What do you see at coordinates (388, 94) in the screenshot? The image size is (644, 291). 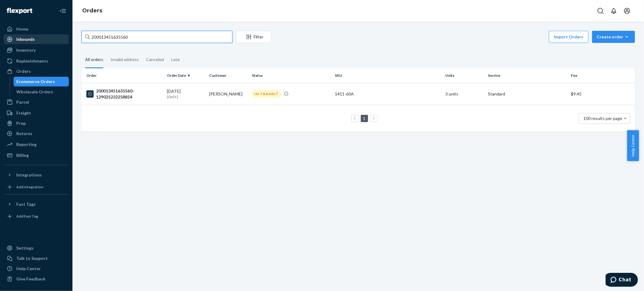 I see `div: 1411-60A` at bounding box center [388, 94].